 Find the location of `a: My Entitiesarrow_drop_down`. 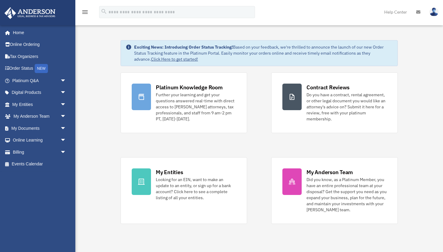

a: My Entitiesarrow_drop_down is located at coordinates (40, 104).